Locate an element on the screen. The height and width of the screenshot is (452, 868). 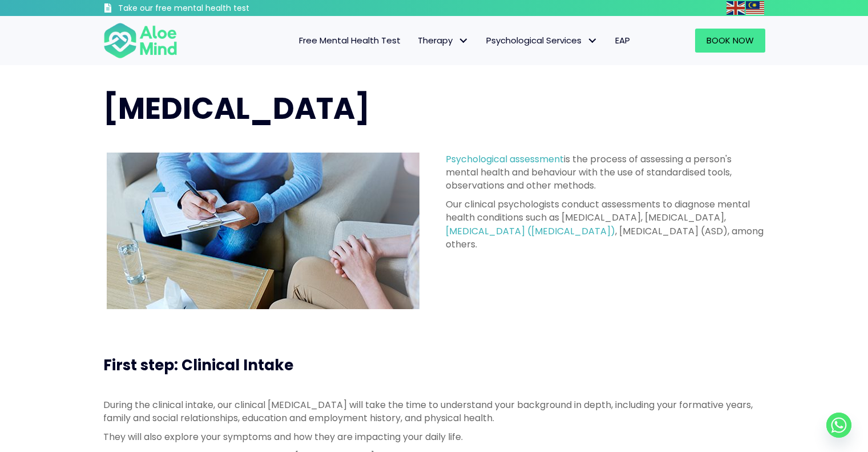
img: ms is located at coordinates (755, 8).